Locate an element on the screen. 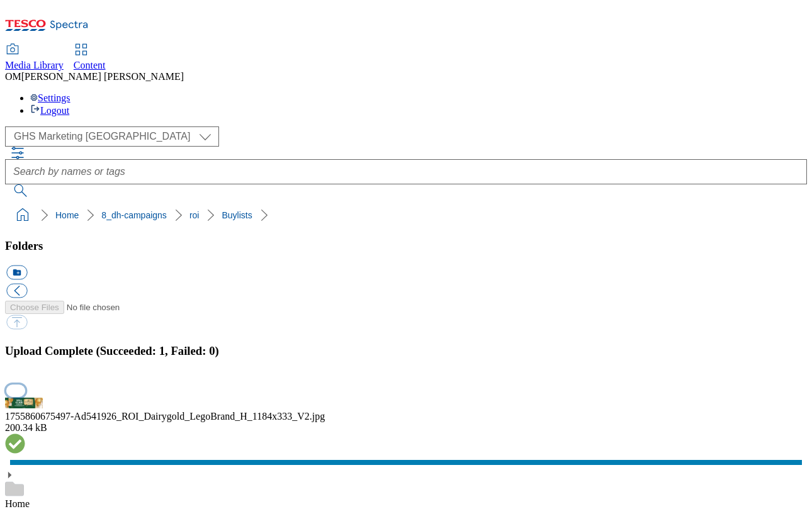  span: OM is located at coordinates (13, 76).